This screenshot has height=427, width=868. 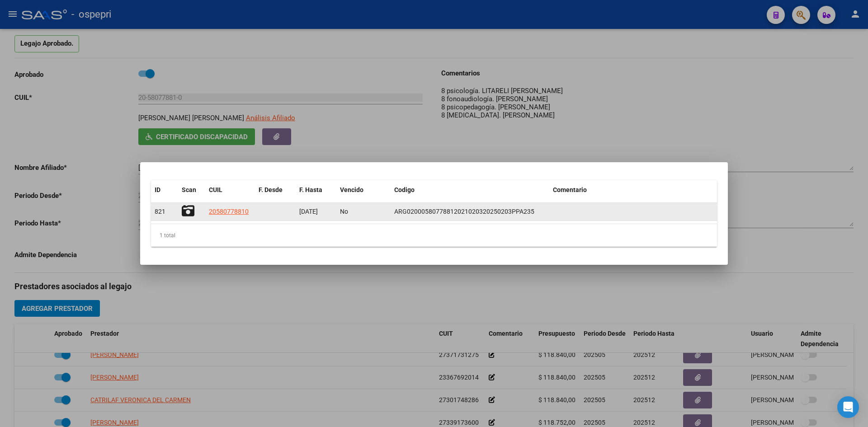 What do you see at coordinates (434, 236) in the screenshot?
I see `div: 1 total` at bounding box center [434, 236].